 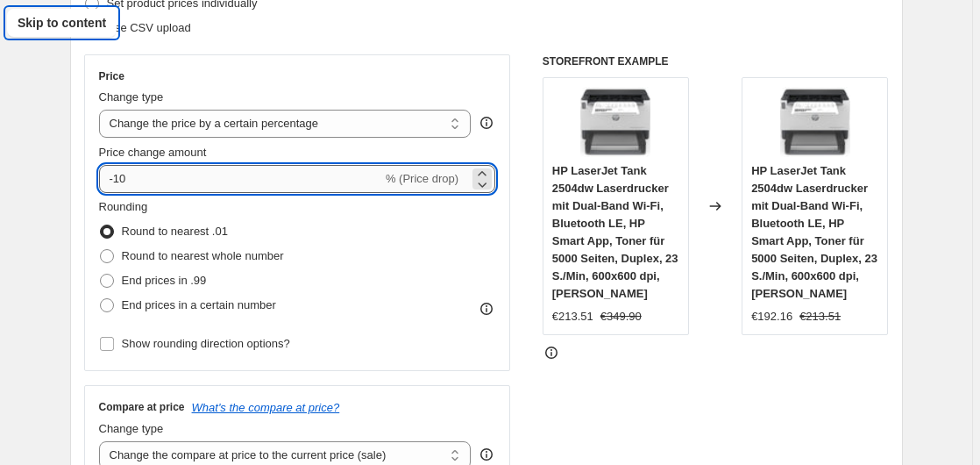 What do you see at coordinates (715, 62) in the screenshot?
I see `h6: STOREFRONT EXAMPLE` at bounding box center [715, 62].